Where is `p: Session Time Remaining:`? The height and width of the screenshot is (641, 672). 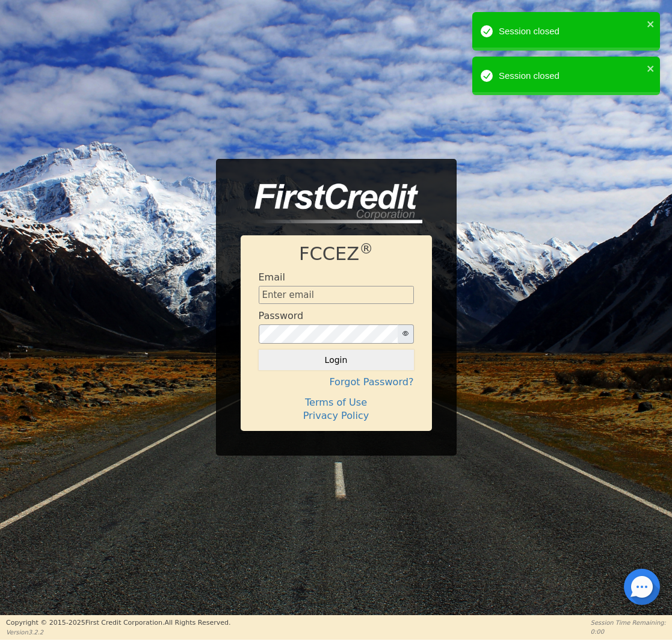
p: Session Time Remaining: is located at coordinates (628, 622).